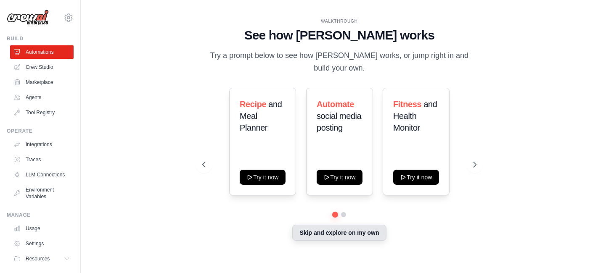 The height and width of the screenshot is (273, 598). I want to click on span: and Meal Planner, so click(261, 116).